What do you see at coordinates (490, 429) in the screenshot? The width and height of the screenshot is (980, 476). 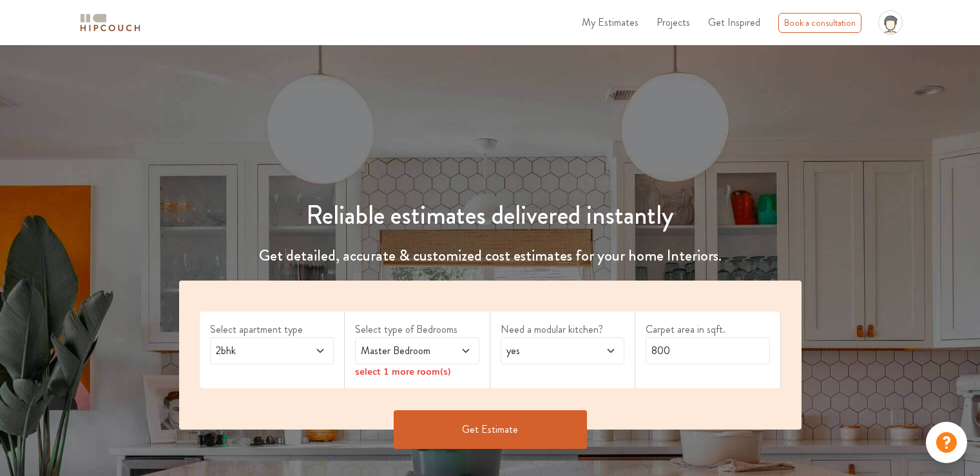 I see `button: Get Estimate` at bounding box center [490, 429].